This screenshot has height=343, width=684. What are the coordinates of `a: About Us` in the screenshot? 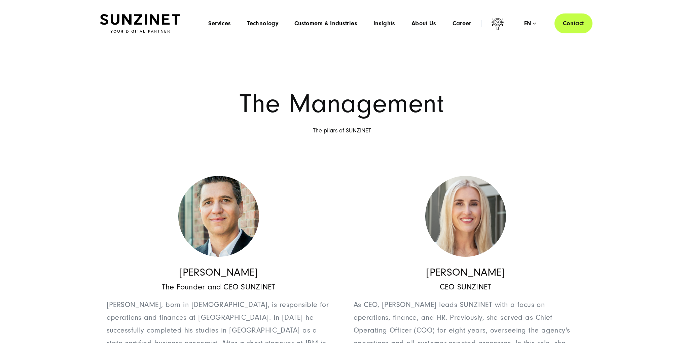 It's located at (424, 24).